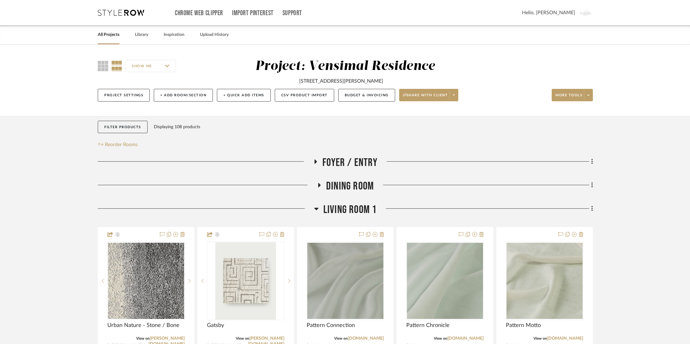  I want to click on span: Share with client, so click(425, 97).